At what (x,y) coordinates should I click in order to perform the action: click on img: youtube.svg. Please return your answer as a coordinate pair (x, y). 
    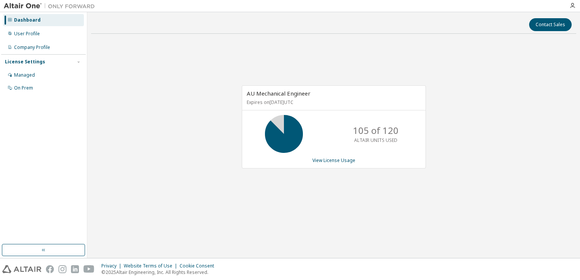
    Looking at the image, I should click on (89, 269).